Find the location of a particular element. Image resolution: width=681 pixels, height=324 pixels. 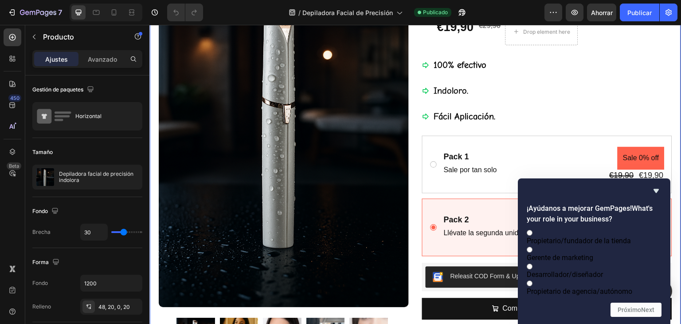

div: Pack 2 is located at coordinates (361, 195).